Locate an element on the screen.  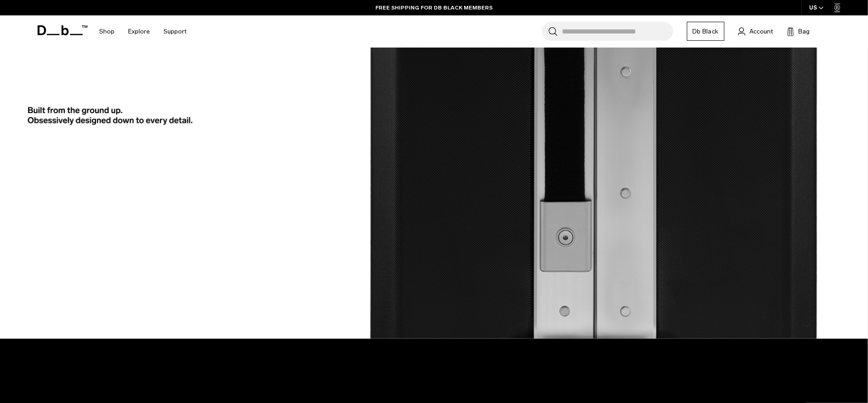
a: Account is located at coordinates (755, 31).